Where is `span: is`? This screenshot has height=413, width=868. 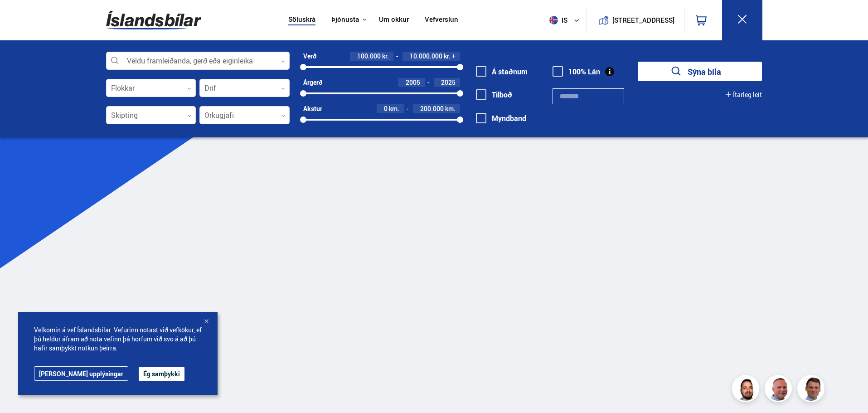 span: is is located at coordinates (557, 20).